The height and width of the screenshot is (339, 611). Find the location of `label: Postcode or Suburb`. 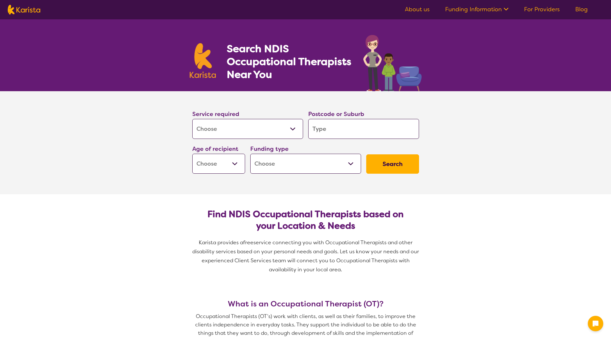

label: Postcode or Suburb is located at coordinates (336, 114).